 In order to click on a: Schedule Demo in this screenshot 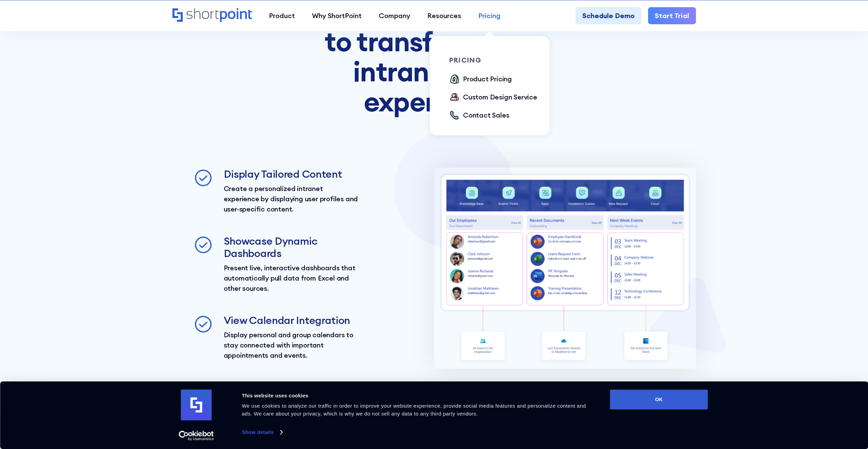, I will do `click(608, 16)`.